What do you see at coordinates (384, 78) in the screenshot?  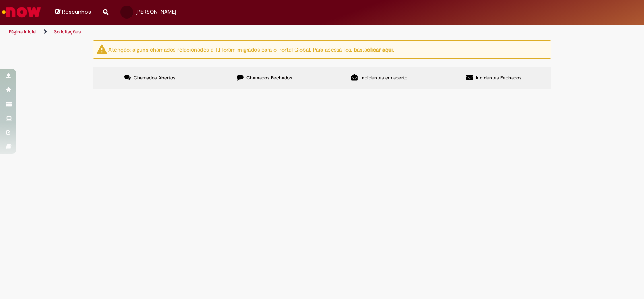 I see `span: Incidentes em aberto` at bounding box center [384, 78].